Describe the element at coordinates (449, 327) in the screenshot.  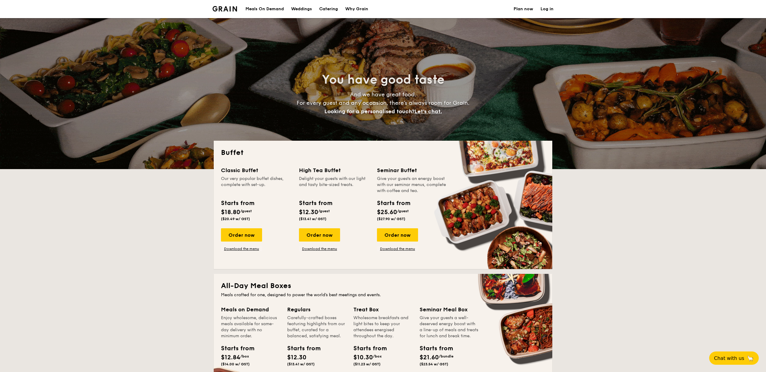
I see `div: Give your guests a well-deserved energy boost with a line-up of meals and treats for lunch and br...` at that location.